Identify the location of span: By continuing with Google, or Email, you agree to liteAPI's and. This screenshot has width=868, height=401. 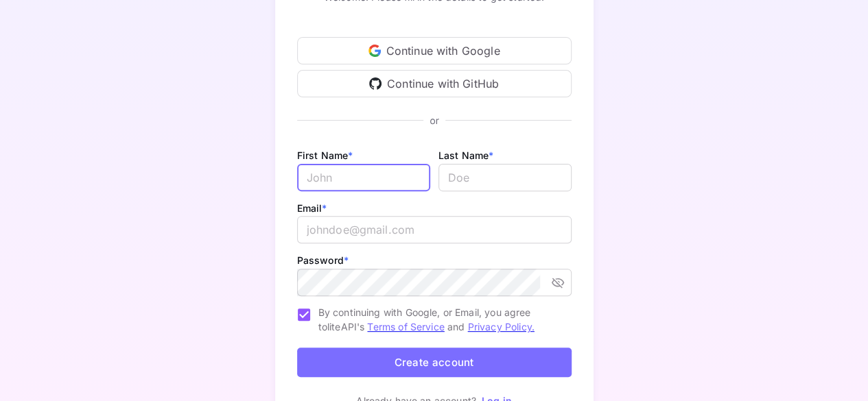
(439, 319).